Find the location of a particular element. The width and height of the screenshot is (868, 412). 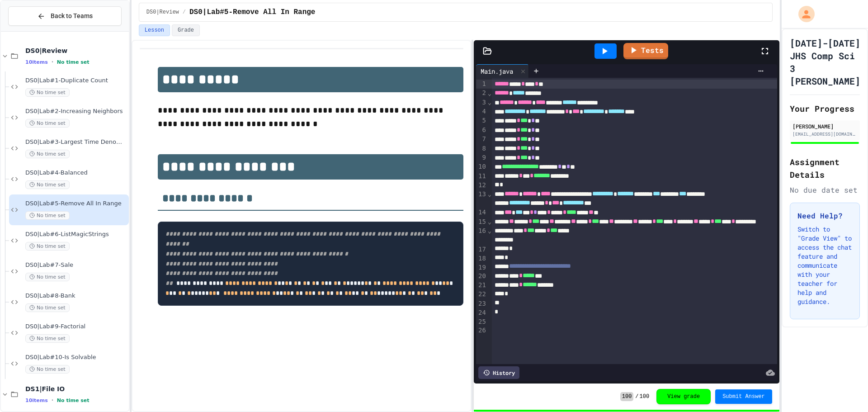

span: DS0|Lab#4-Balanced is located at coordinates (76, 173).